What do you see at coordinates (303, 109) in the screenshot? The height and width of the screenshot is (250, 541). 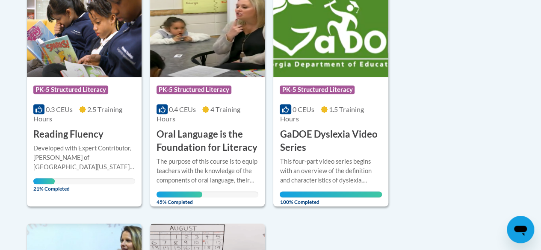 I see `span: 0 CEUs` at bounding box center [303, 109].